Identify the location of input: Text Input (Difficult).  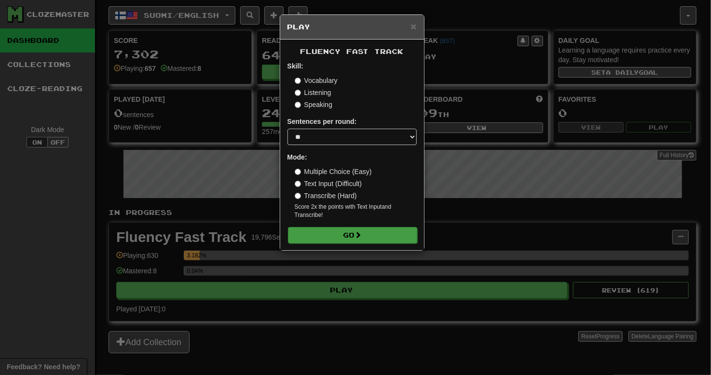
(298, 184).